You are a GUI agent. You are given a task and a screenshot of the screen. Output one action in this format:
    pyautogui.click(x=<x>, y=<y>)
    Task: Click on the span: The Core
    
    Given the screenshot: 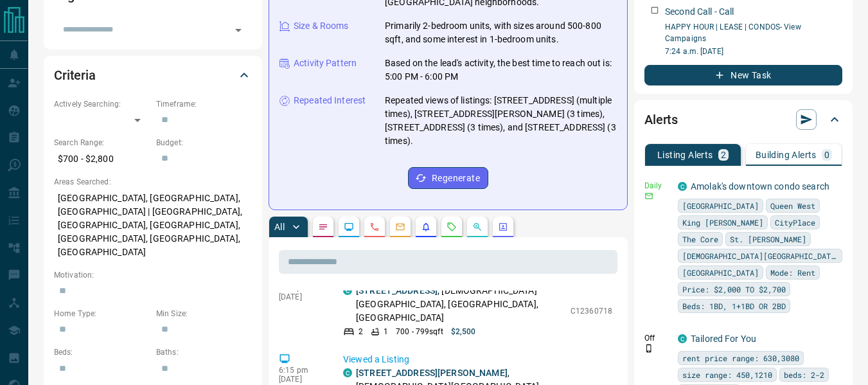 What is the action you would take?
    pyautogui.click(x=700, y=239)
    